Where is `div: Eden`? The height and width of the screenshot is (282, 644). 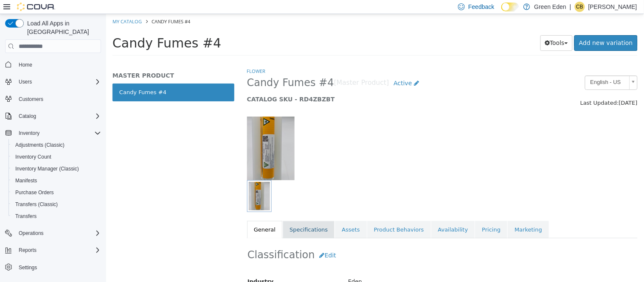
div: Eden is located at coordinates (386, 268).